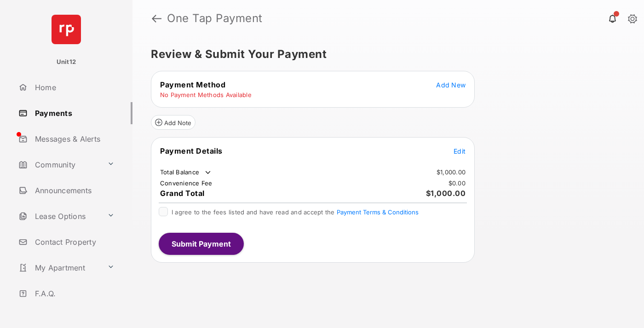 The image size is (644, 328). What do you see at coordinates (201, 244) in the screenshot?
I see `button: Submit Payment` at bounding box center [201, 244].